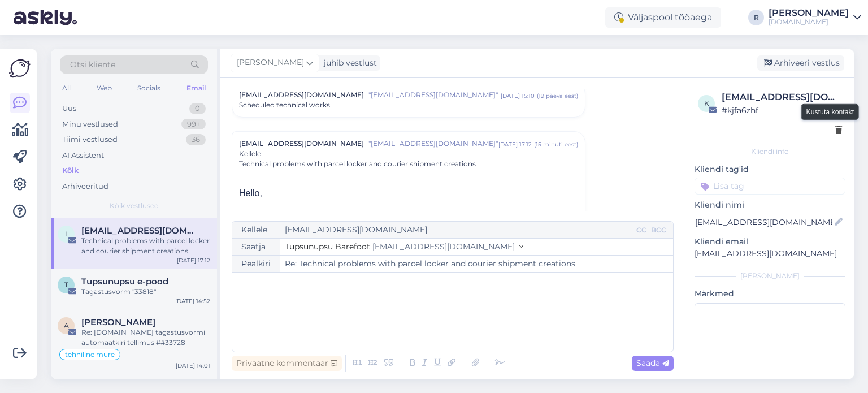  I want to click on span: Kõik vestlused, so click(134, 205).